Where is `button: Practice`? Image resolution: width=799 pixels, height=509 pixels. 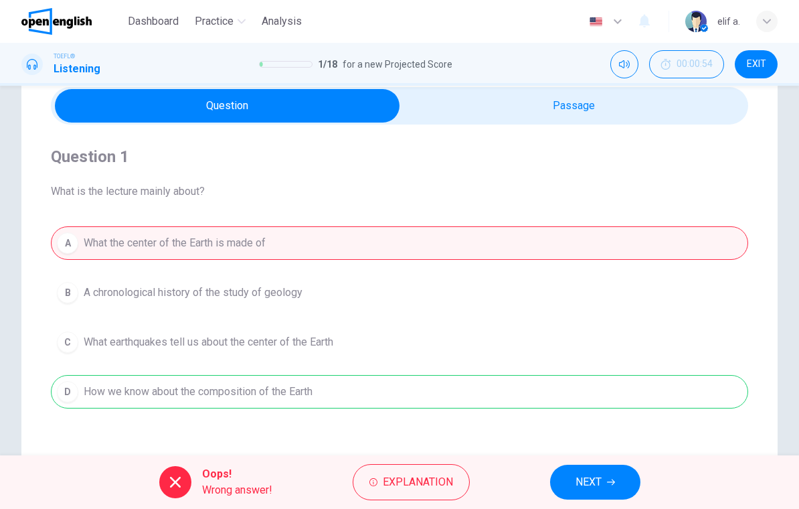
button: Practice is located at coordinates (220, 21).